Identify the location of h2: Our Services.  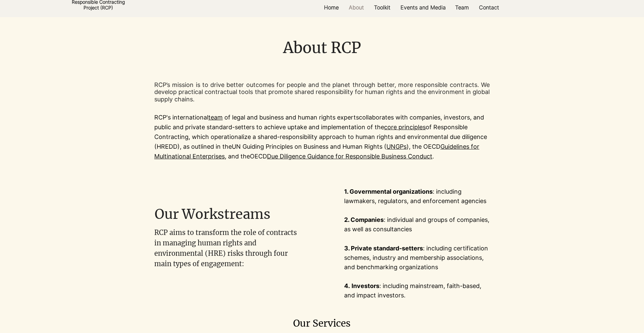
(322, 324).